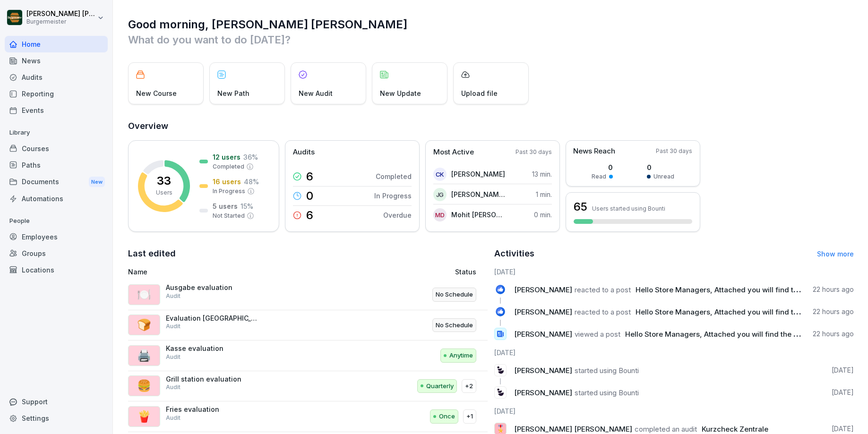 This screenshot has width=868, height=434. What do you see at coordinates (735, 429) in the screenshot?
I see `span: Kurzcheck Zentrale` at bounding box center [735, 429].